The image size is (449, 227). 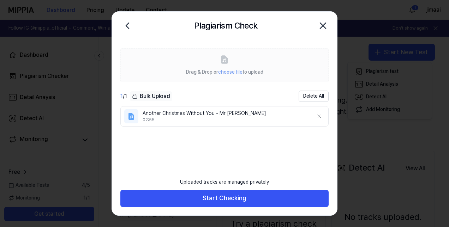 I want to click on button: Bulk Upload, so click(x=151, y=96).